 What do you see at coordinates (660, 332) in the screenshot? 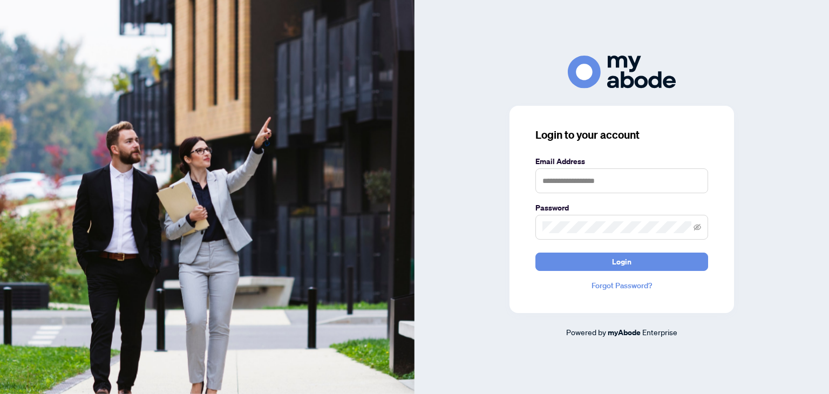
I see `span: Enterprise` at bounding box center [660, 332].